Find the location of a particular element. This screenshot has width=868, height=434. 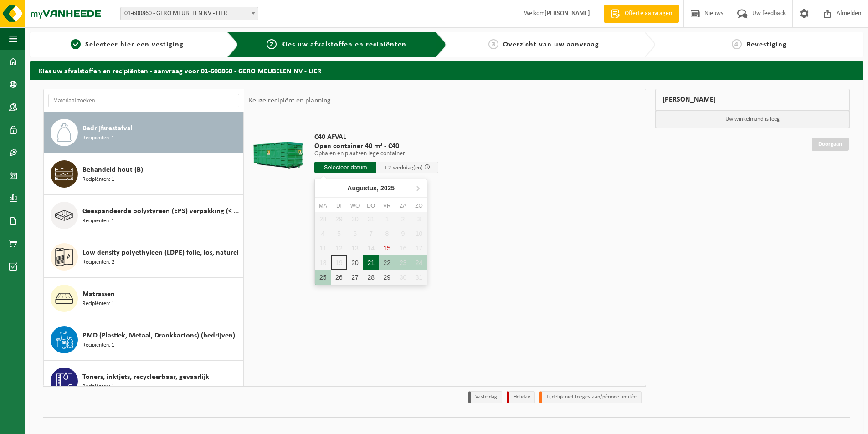

span: 01-600860 - GERO MEUBELEN NV - LIER is located at coordinates (189, 14).